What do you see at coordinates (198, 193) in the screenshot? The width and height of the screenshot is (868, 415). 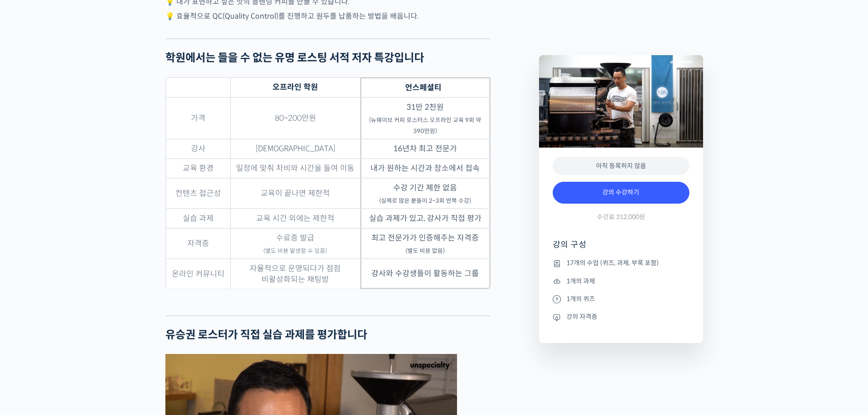 I see `td: 컨텐츠 접근성` at bounding box center [198, 193].